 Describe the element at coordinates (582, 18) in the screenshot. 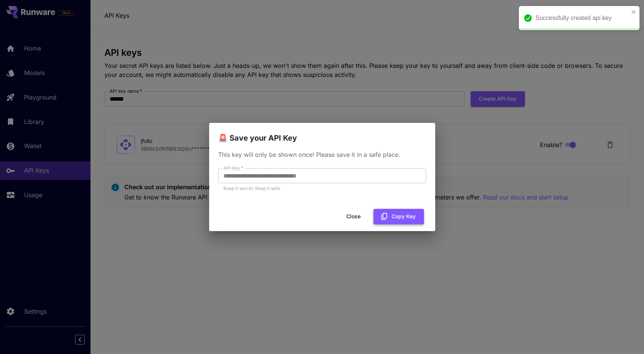

I see `div: Successfully created api key` at that location.